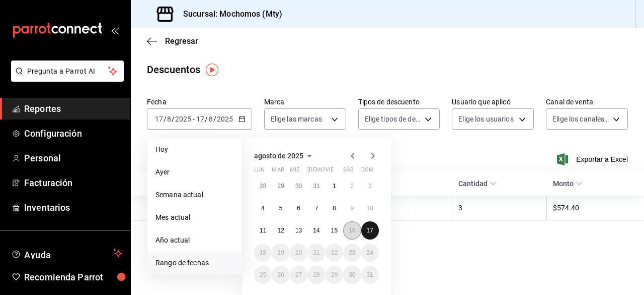  I want to click on abbr: 29 de julio de 2025, so click(280, 186).